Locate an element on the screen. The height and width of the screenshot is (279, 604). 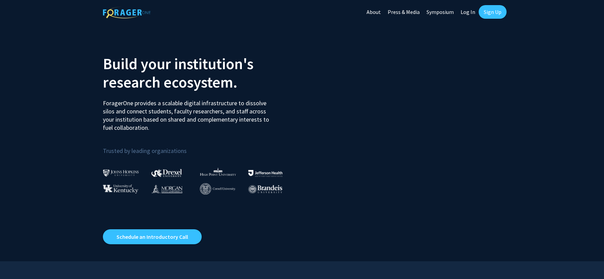
p: ForagerOne provides a scalable digital infrastructure to dissolve silos and connect students, fac... is located at coordinates (188, 113).